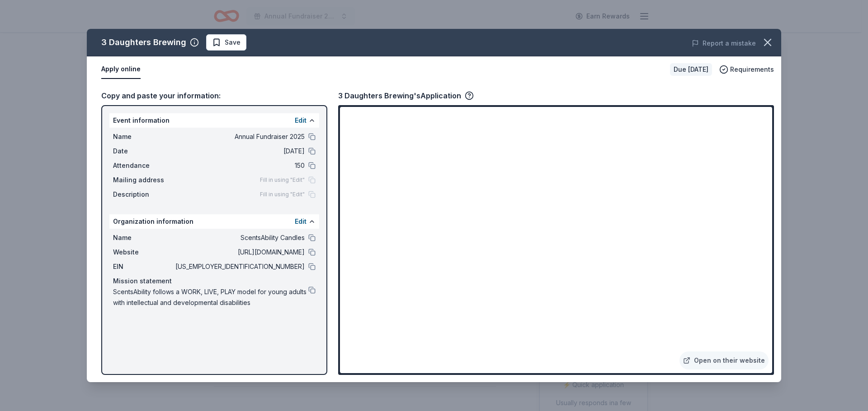 The image size is (868, 411). What do you see at coordinates (232, 43) in the screenshot?
I see `span: Save` at bounding box center [232, 43].